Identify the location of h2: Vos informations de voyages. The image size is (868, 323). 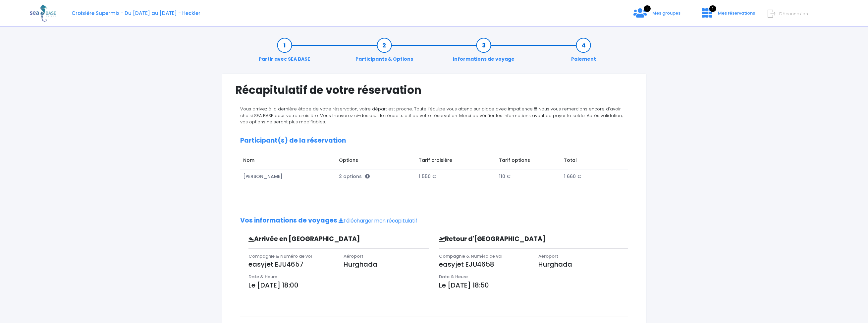
(434, 220).